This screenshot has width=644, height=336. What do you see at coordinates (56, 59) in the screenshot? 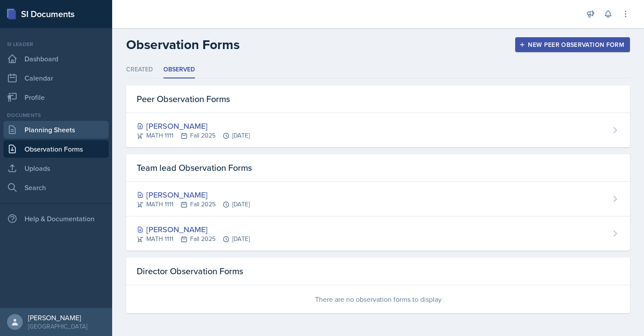
I see `a: Dashboard` at bounding box center [56, 59].